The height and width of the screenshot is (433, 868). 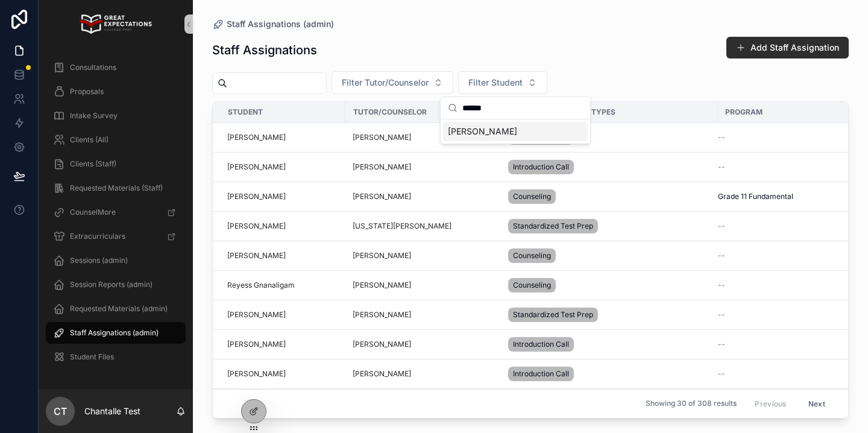 I want to click on a: Reyess Gnanaligam, so click(x=283, y=285).